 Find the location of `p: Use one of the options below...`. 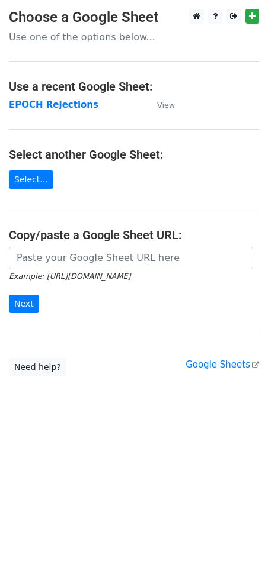

p: Use one of the options below... is located at coordinates (134, 37).